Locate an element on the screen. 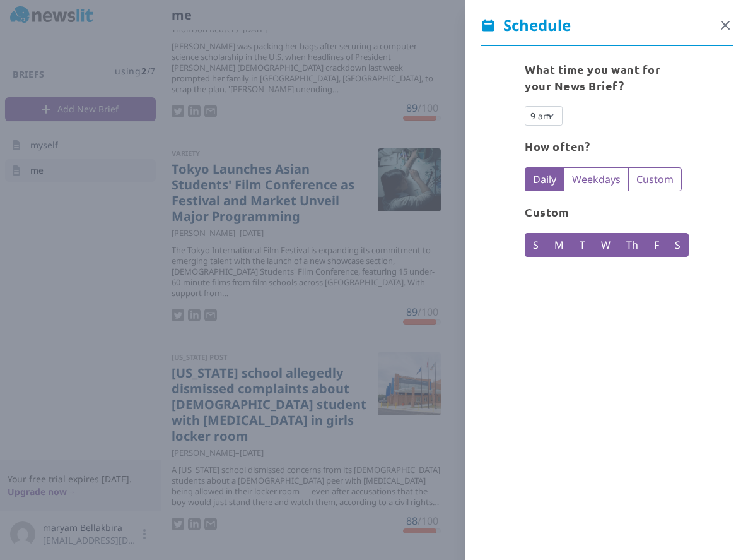 The height and width of the screenshot is (560, 748). div: How often? is located at coordinates (604, 146).